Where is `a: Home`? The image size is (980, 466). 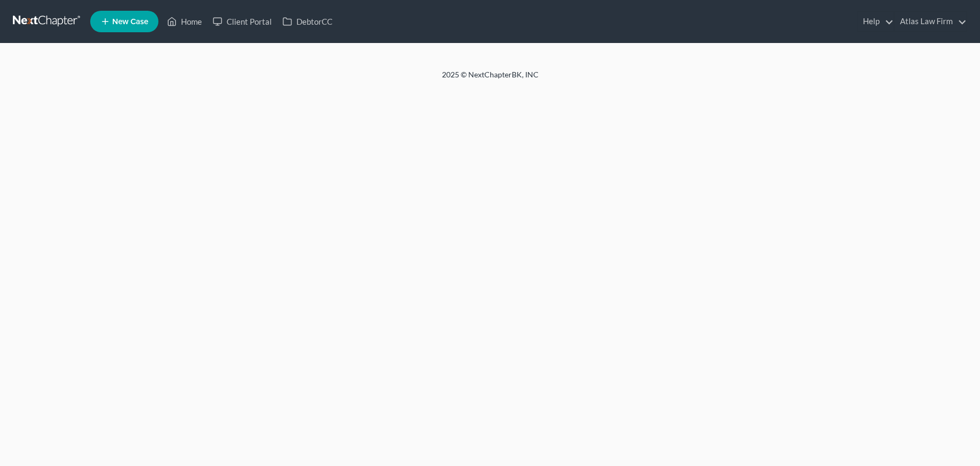
a: Home is located at coordinates (184, 21).